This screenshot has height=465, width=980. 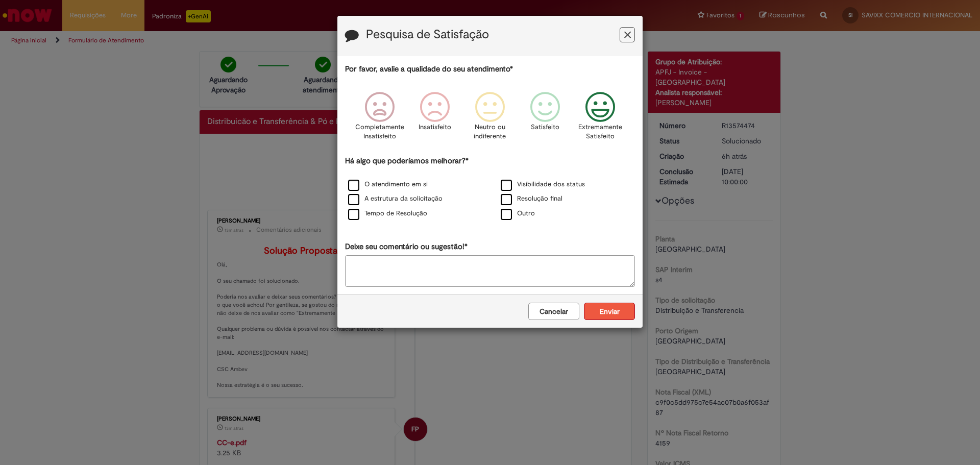 What do you see at coordinates (406, 247) in the screenshot?
I see `label: Deixe seu comentário ou sugestão!*` at bounding box center [406, 247].